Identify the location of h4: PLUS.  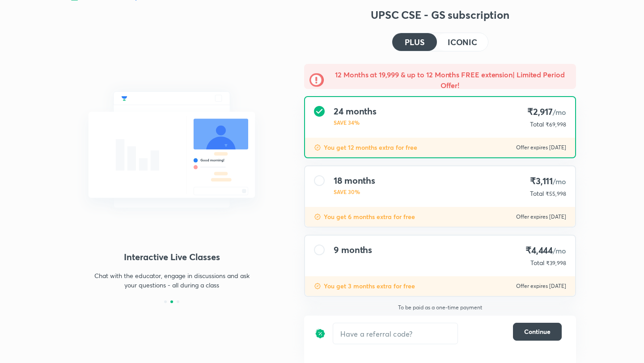
(414, 42).